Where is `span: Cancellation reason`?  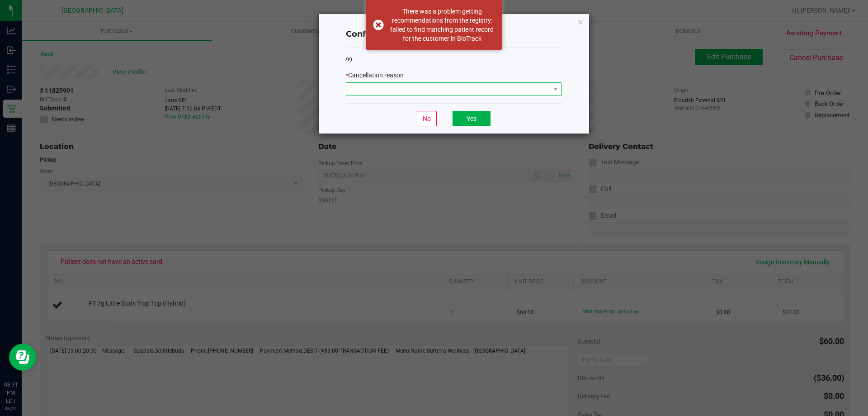
span: Cancellation reason is located at coordinates (376, 75).